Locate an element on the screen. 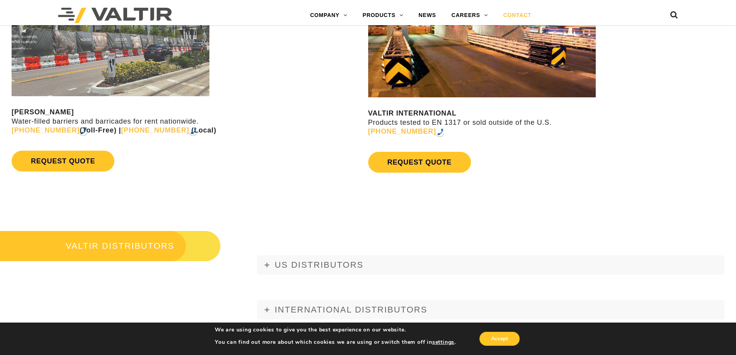 The height and width of the screenshot is (355, 736). strong: (Local) is located at coordinates (204, 130).